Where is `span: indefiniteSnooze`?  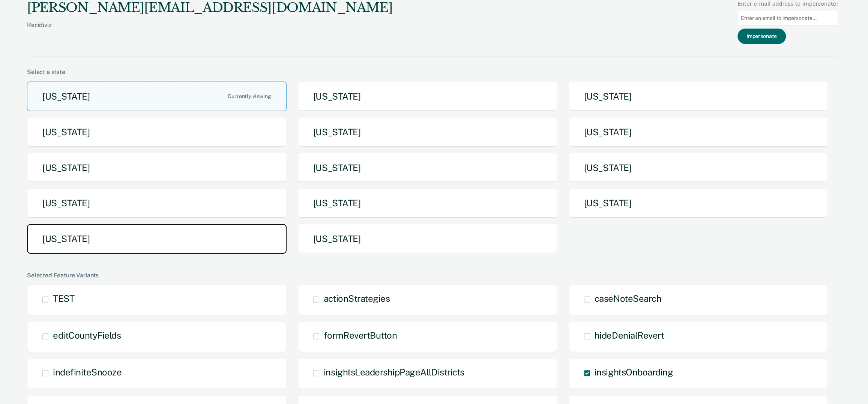 span: indefiniteSnooze is located at coordinates (87, 372).